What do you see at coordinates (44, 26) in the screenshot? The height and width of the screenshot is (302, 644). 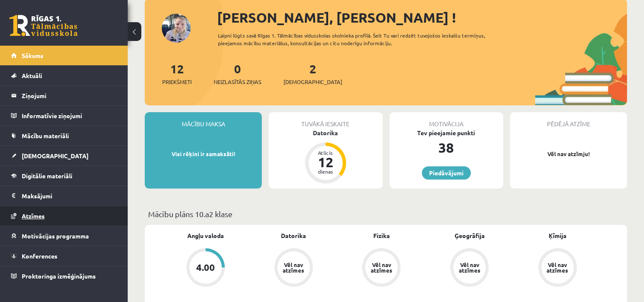 I see `a: Rīgas 1. Tālmācības vidusskola` at bounding box center [44, 26].